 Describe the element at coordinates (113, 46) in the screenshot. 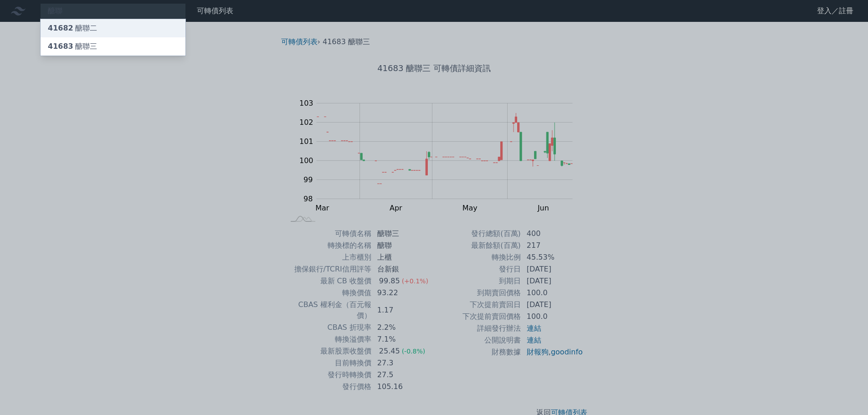

I see `a: 41683醣聯三` at that location.